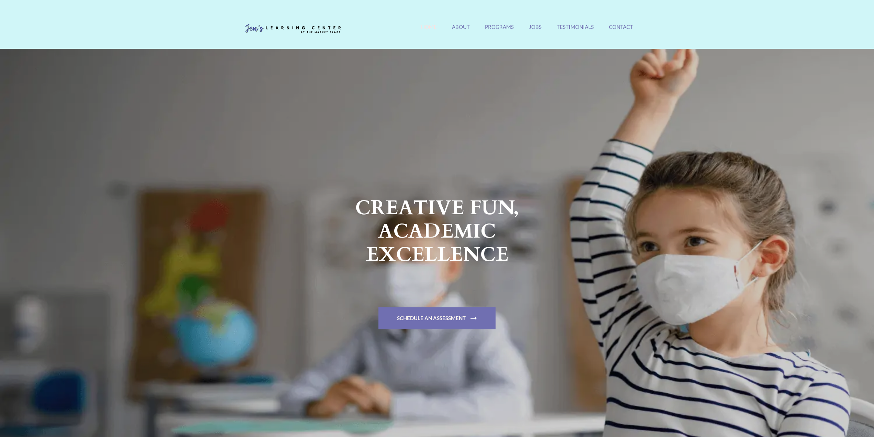 This screenshot has width=874, height=437. I want to click on a: Schedule An Assessment, so click(437, 318).